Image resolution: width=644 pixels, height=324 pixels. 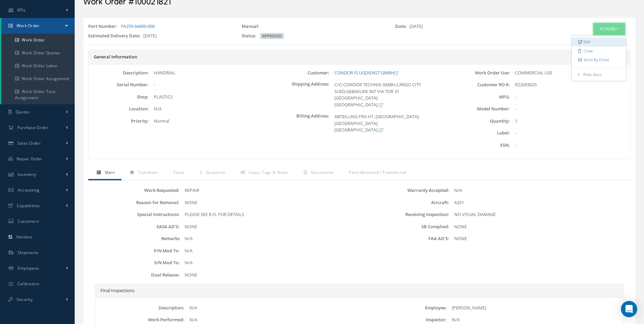 What do you see at coordinates (609, 29) in the screenshot?
I see `button: Actions` at bounding box center [609, 29].